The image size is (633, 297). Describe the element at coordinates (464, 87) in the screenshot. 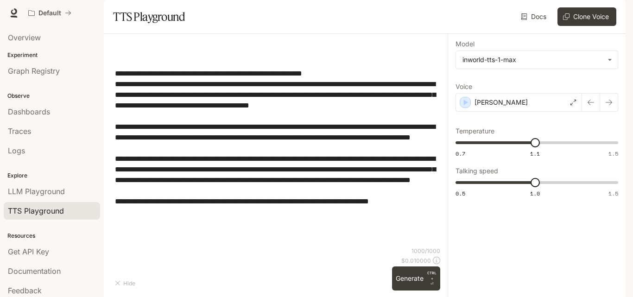

I see `p: Voice` at that location.